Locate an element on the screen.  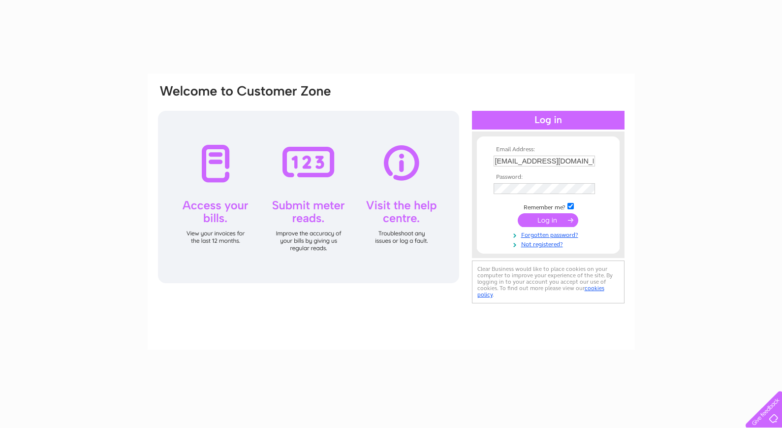
input: Submit is located at coordinates (548, 220).